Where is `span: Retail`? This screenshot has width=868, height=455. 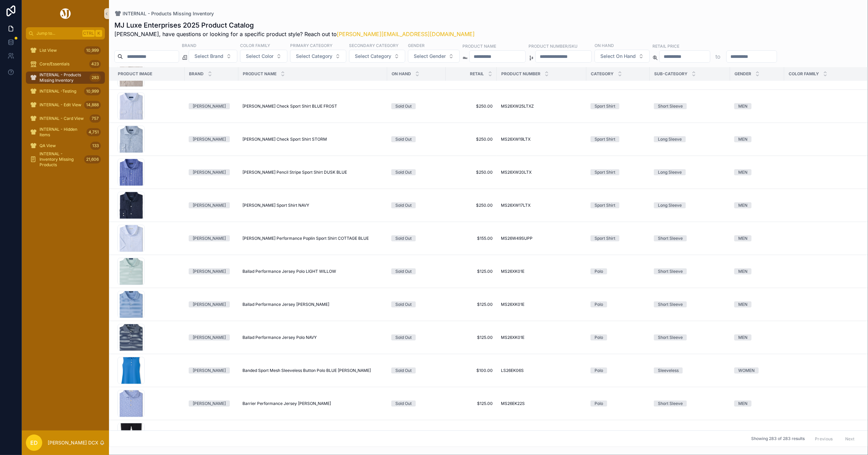 span: Retail is located at coordinates (477, 74).